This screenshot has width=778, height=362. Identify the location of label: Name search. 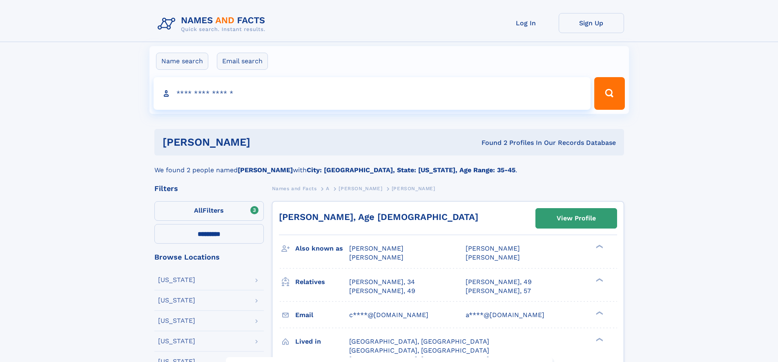
(182, 61).